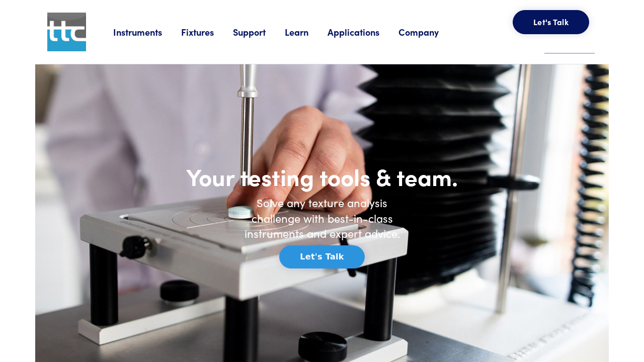 Image resolution: width=644 pixels, height=362 pixels. What do you see at coordinates (259, 32) in the screenshot?
I see `a: Support` at bounding box center [259, 32].